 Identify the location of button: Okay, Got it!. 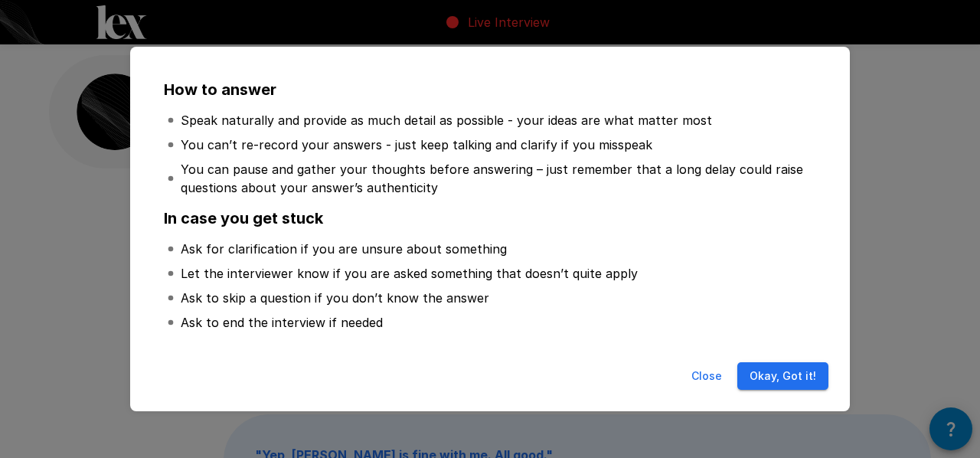
(782, 376).